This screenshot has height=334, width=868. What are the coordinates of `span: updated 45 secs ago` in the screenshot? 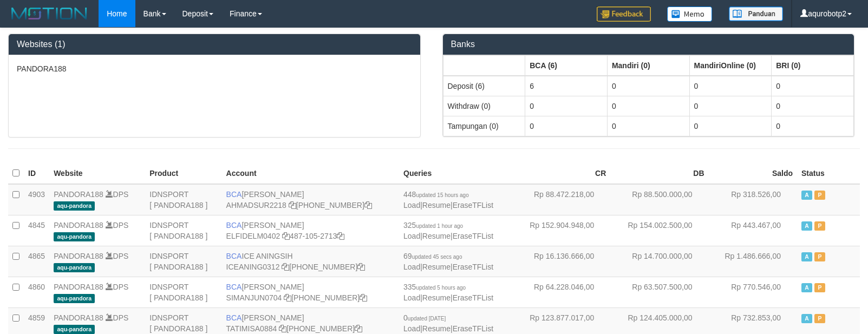 It's located at (437, 256).